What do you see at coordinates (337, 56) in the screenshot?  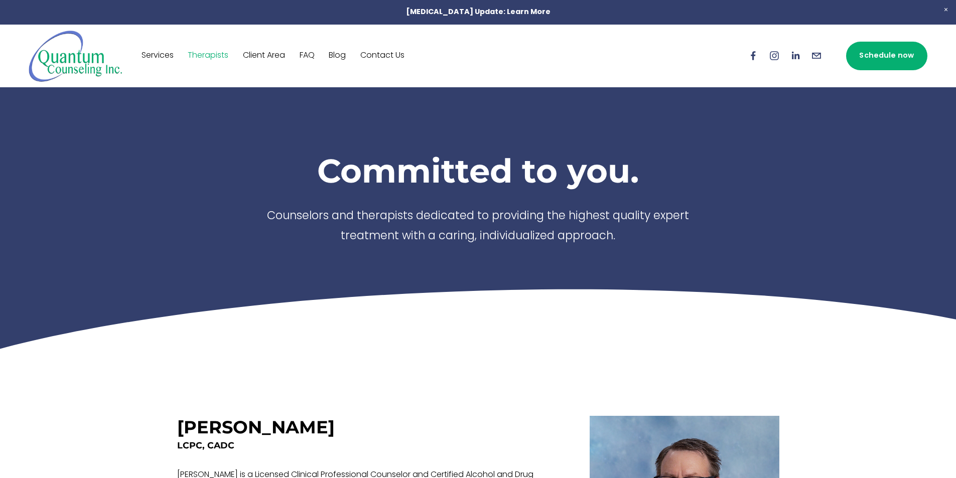 I see `a: Blog` at bounding box center [337, 56].